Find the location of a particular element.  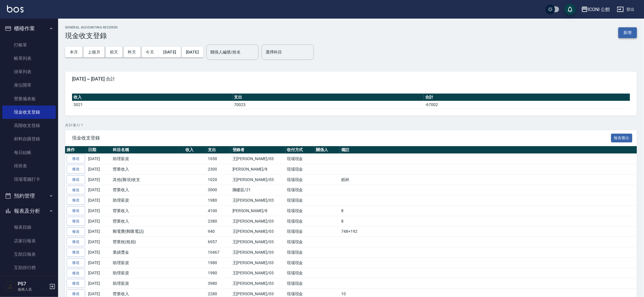

th: 科目名稱 is located at coordinates (148, 150).